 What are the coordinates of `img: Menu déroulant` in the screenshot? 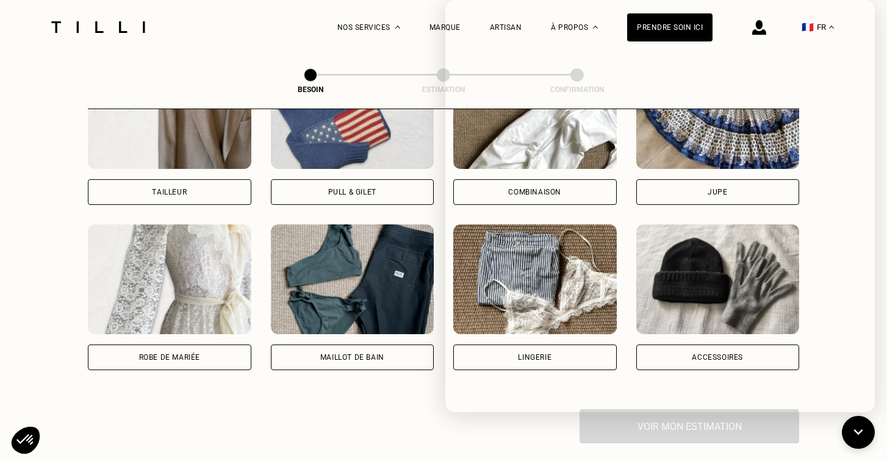 It's located at (398, 27).